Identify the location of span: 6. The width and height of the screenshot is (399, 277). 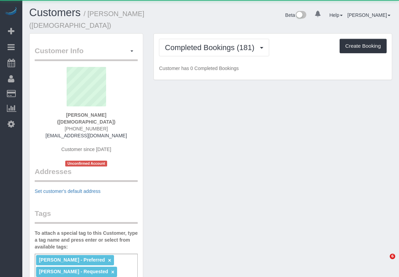
(392, 256).